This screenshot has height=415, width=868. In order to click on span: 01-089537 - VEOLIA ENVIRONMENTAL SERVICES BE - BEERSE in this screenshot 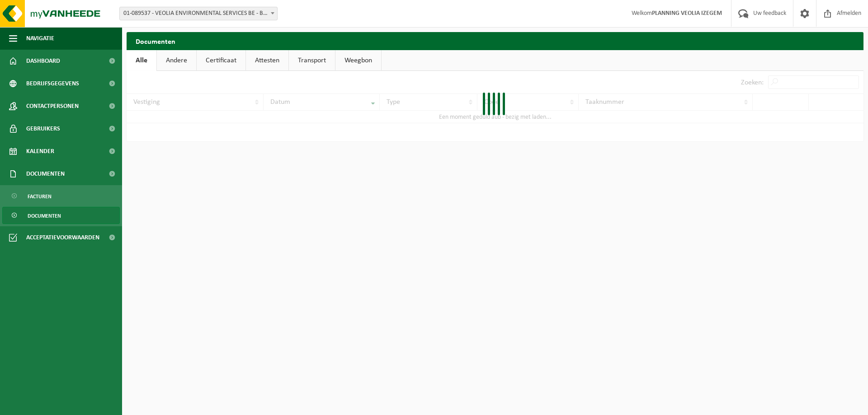, I will do `click(199, 13)`.